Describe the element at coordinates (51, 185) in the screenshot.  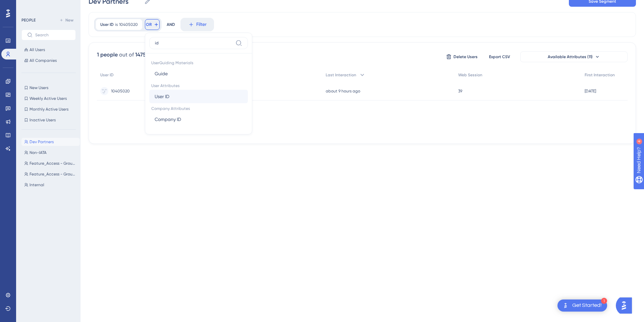
I see `button: Internal` at that location.